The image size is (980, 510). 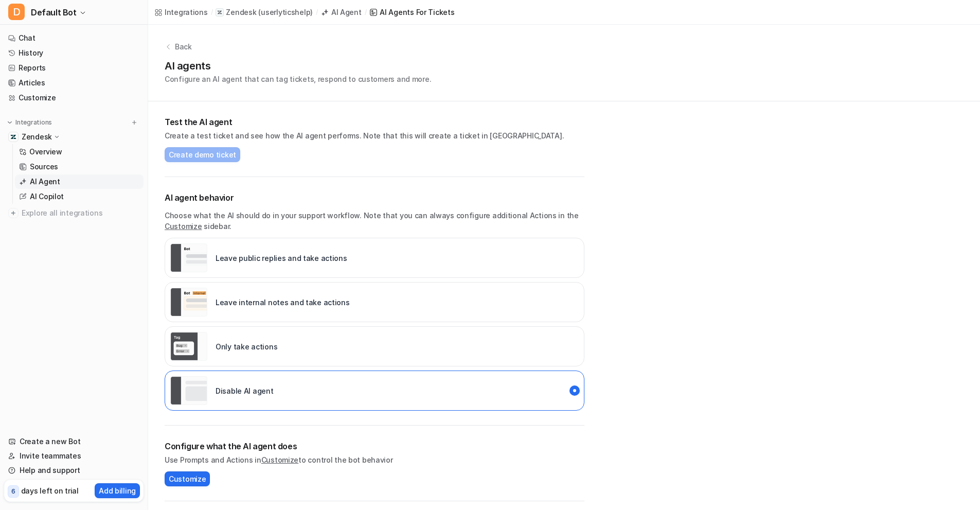 What do you see at coordinates (298, 79) in the screenshot?
I see `p: Configure an AI agent that can tag tickets, respond to customers and more.` at bounding box center [298, 79].